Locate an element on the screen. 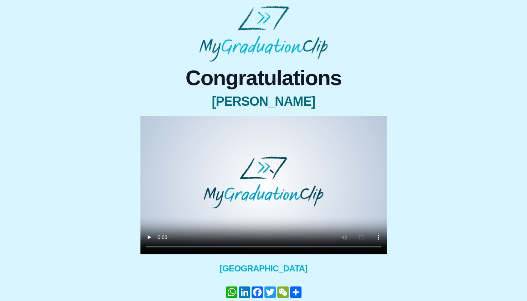  span: Congratulations is located at coordinates (264, 78).